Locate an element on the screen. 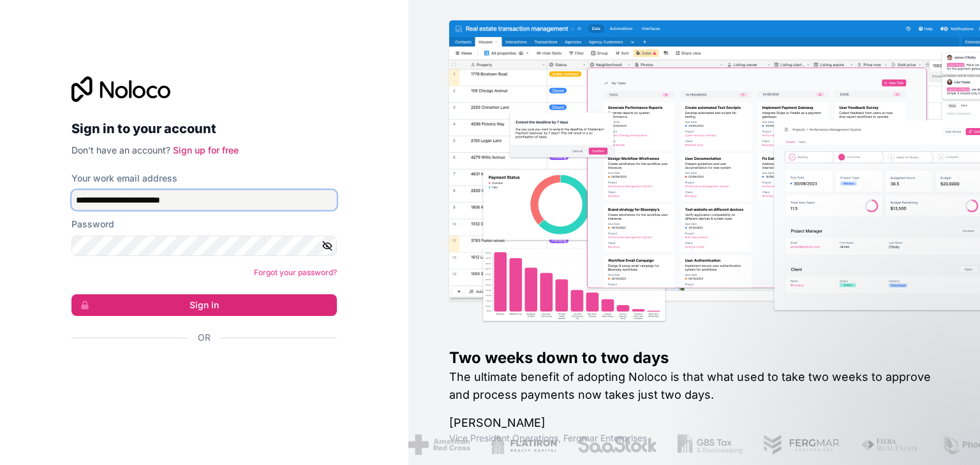  label: Password is located at coordinates (93, 224).